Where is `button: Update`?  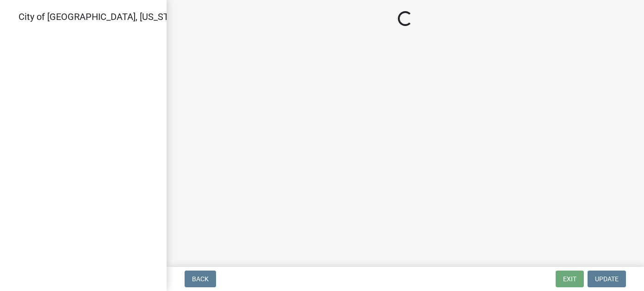
button: Update is located at coordinates (607, 278).